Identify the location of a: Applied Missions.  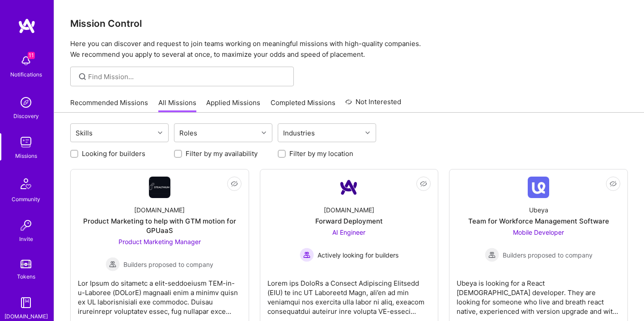
(233, 105).